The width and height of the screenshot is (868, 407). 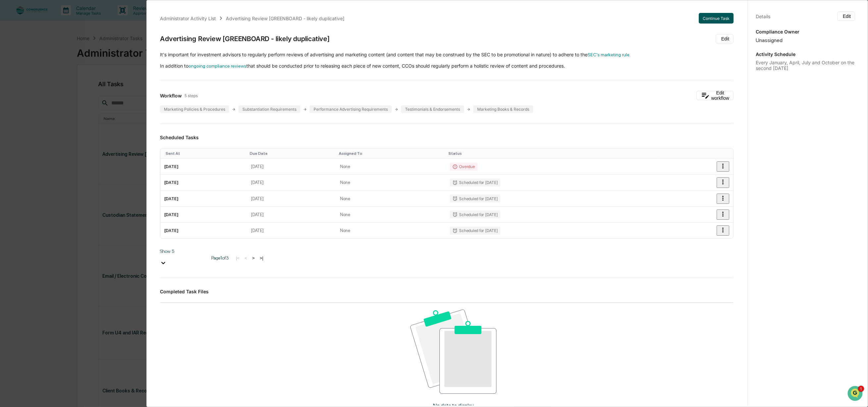 I want to click on a: ongoing compliance reviews, so click(x=217, y=66).